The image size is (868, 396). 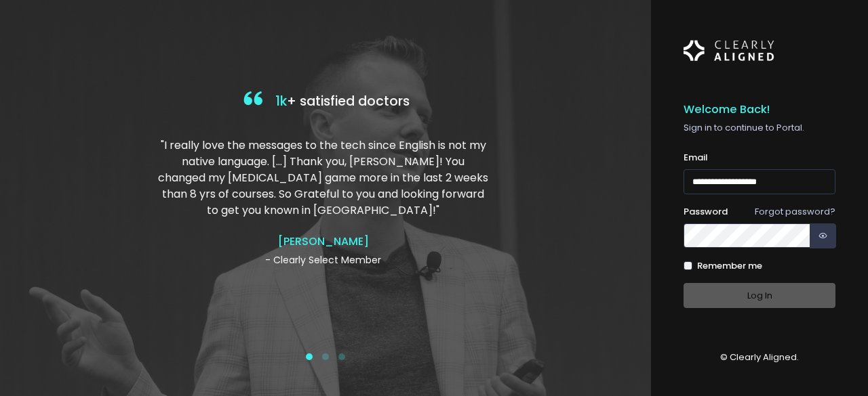 What do you see at coordinates (323, 260) in the screenshot?
I see `p: - Clearly Select Member` at bounding box center [323, 260].